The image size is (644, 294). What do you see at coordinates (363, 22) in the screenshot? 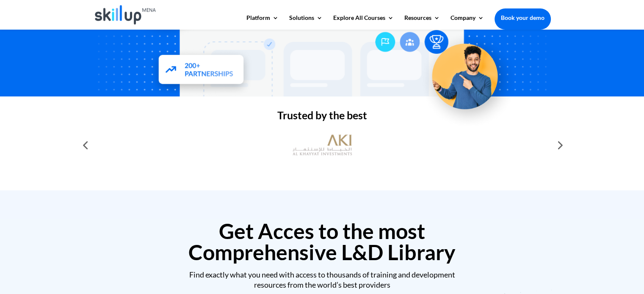
I see `a: Explore All Courses` at bounding box center [363, 22].